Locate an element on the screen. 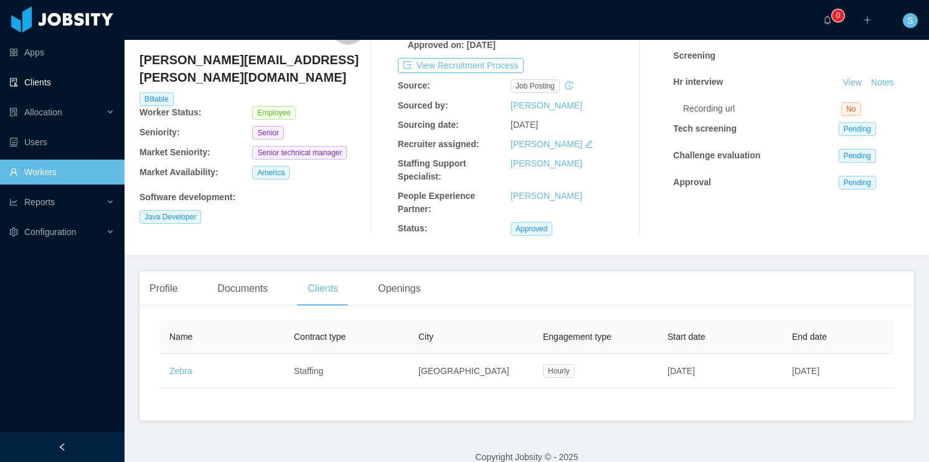 The image size is (929, 462). a: Zebra is located at coordinates (181, 371).